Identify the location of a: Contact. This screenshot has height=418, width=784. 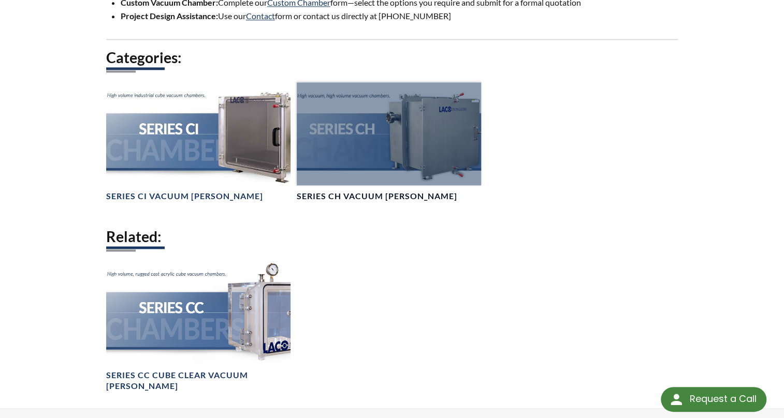
(260, 16).